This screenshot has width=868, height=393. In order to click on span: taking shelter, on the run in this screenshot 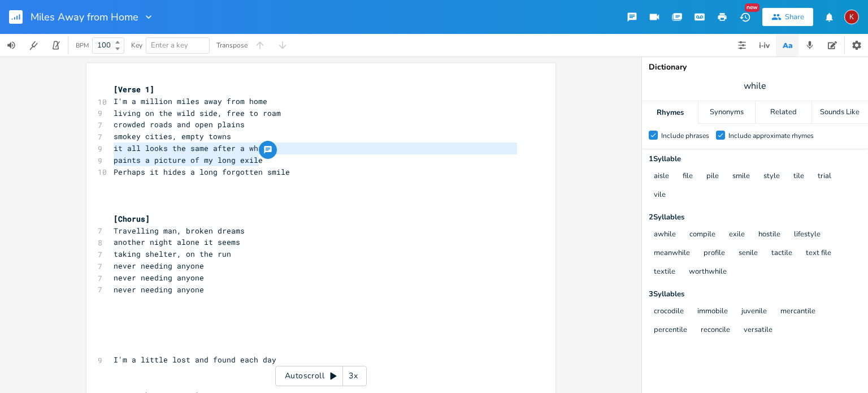, I will do `click(172, 254)`.